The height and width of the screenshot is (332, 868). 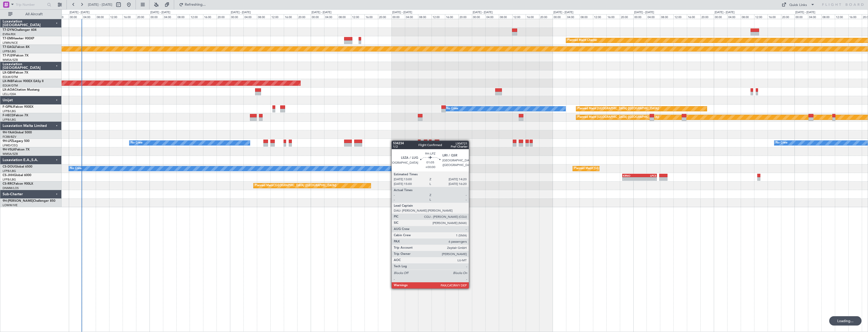 I want to click on div: Loading..., so click(x=845, y=321).